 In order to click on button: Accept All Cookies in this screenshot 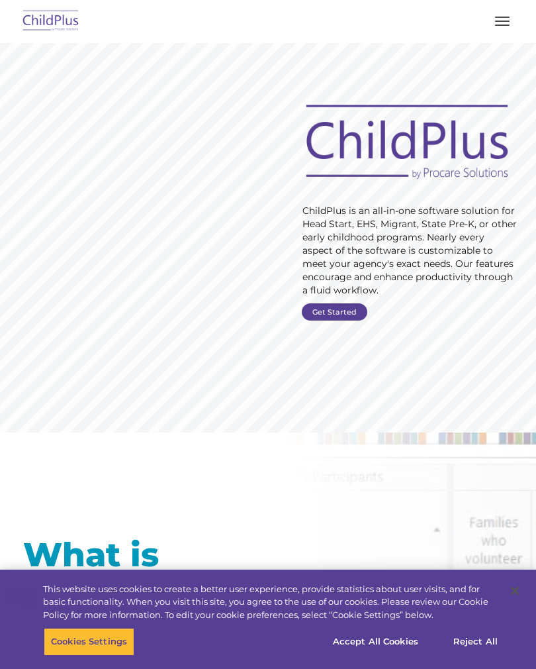, I will do `click(376, 642)`.